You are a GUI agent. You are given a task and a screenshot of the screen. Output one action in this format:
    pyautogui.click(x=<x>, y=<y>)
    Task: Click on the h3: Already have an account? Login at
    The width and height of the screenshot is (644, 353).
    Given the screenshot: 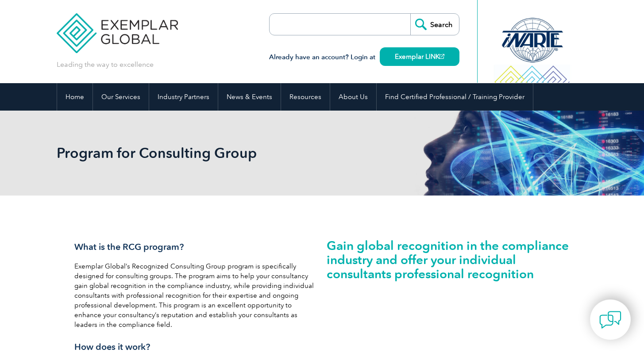 What is the action you would take?
    pyautogui.click(x=365, y=57)
    